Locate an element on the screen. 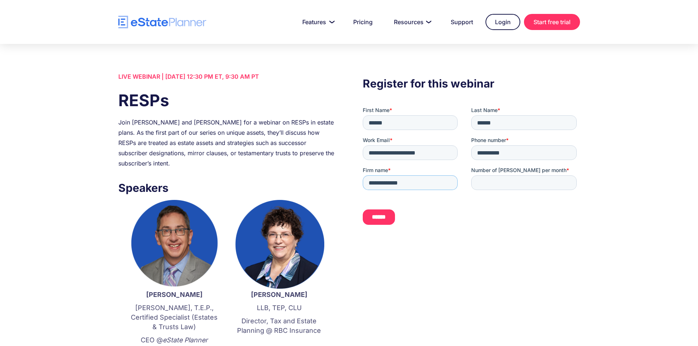 This screenshot has width=698, height=346. a: Resources is located at coordinates (411, 22).